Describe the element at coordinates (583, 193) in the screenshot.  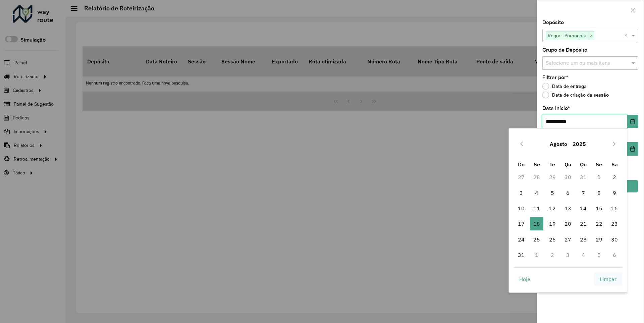
I see `span: 7` at that location.